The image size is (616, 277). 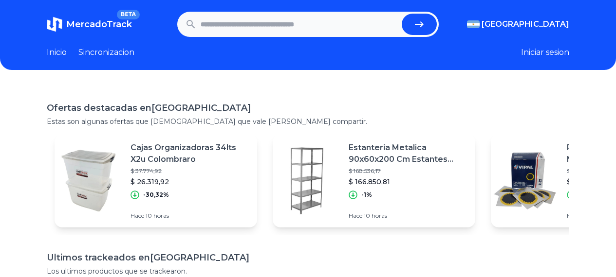 I want to click on p: -30,32%, so click(x=156, y=195).